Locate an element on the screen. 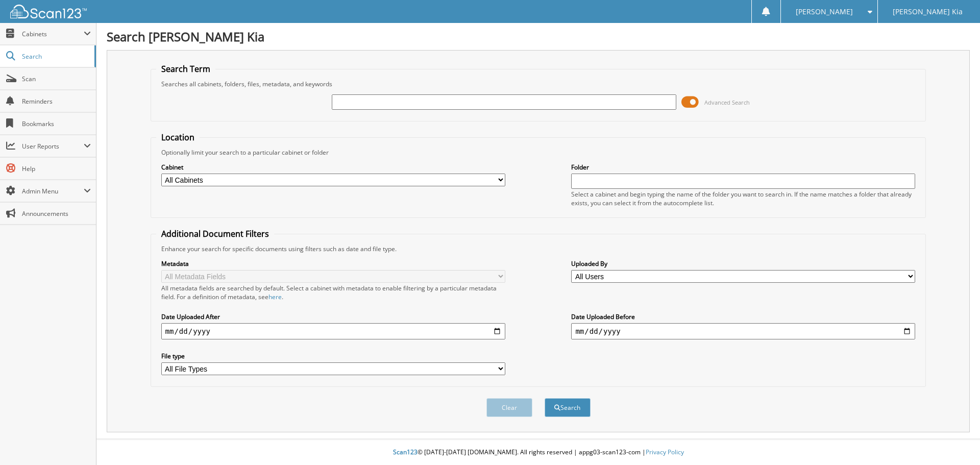  span: Help is located at coordinates (56, 168).